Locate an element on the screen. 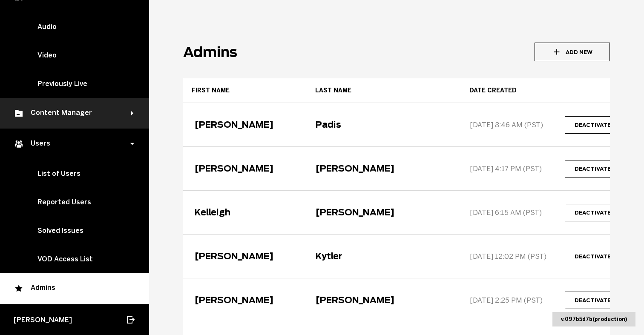 This screenshot has width=644, height=335. div: v. 097b5d7b ( production ) is located at coordinates (593, 319).